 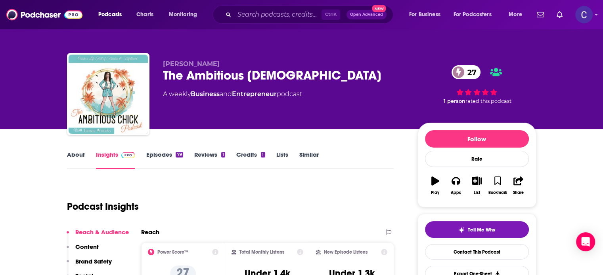 What do you see at coordinates (481, 230) in the screenshot?
I see `span: Tell Me Why` at bounding box center [481, 230].